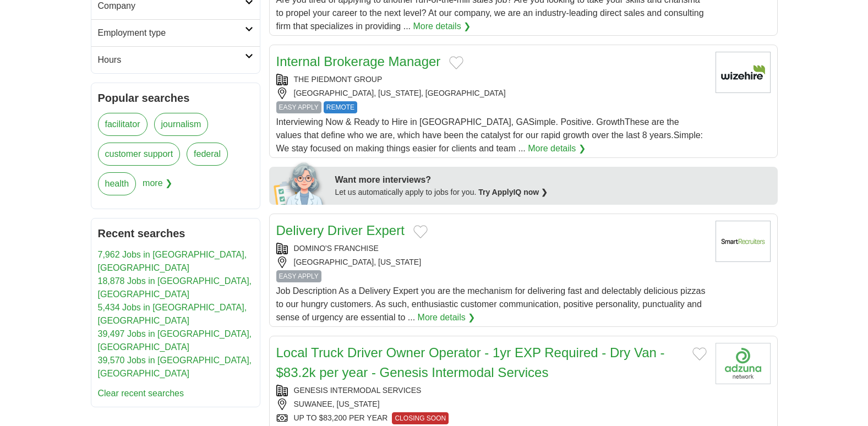  What do you see at coordinates (492, 418) in the screenshot?
I see `div: UP TO $83,200 PER YEAR` at bounding box center [492, 418].